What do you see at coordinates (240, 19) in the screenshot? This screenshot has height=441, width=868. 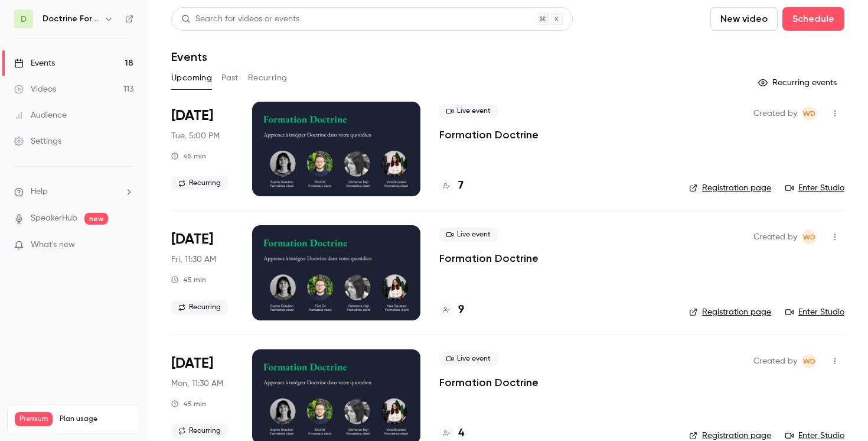 I see `div: Search for videos or events` at bounding box center [240, 19].